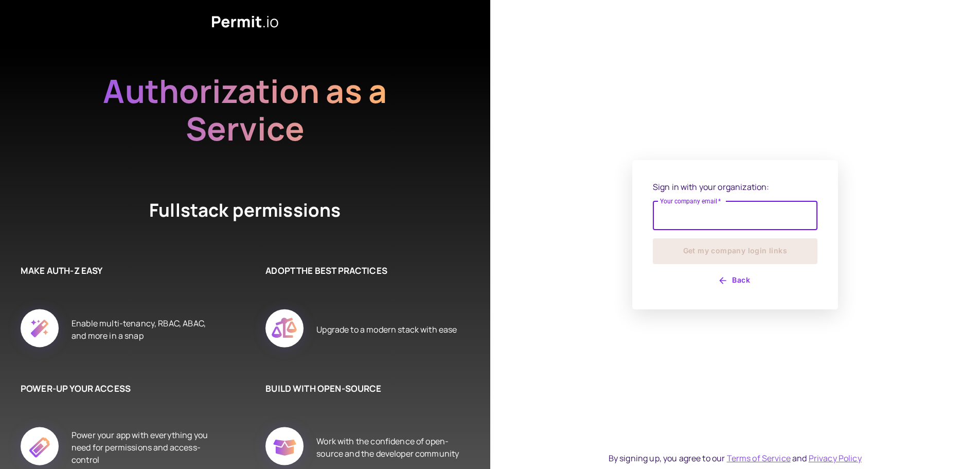 The height and width of the screenshot is (469, 980). I want to click on a: Terms of Service, so click(759, 458).